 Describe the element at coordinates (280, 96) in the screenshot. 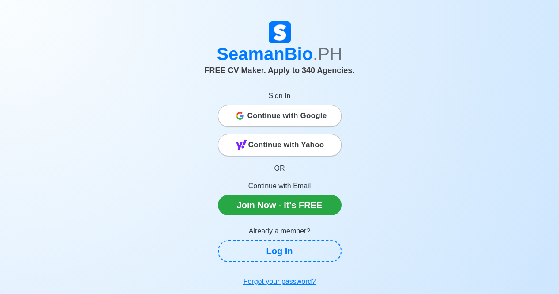

I see `p: Sign In` at that location.